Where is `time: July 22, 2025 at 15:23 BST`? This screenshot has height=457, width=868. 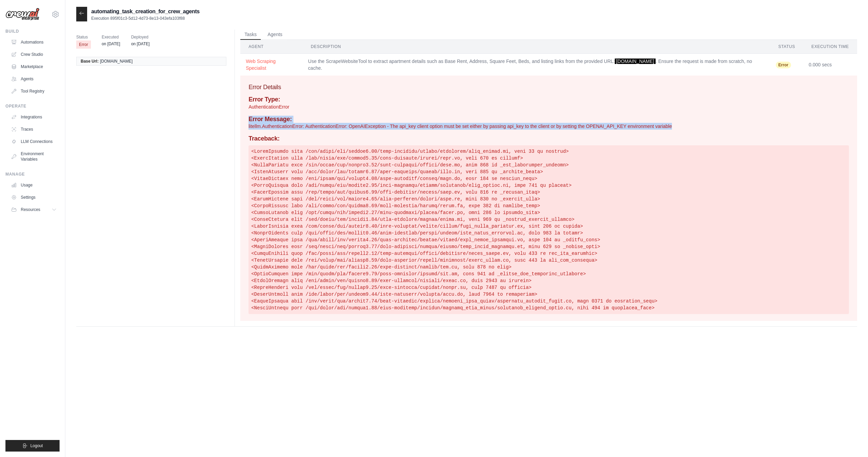 time: July 22, 2025 at 15:23 BST is located at coordinates (140, 44).